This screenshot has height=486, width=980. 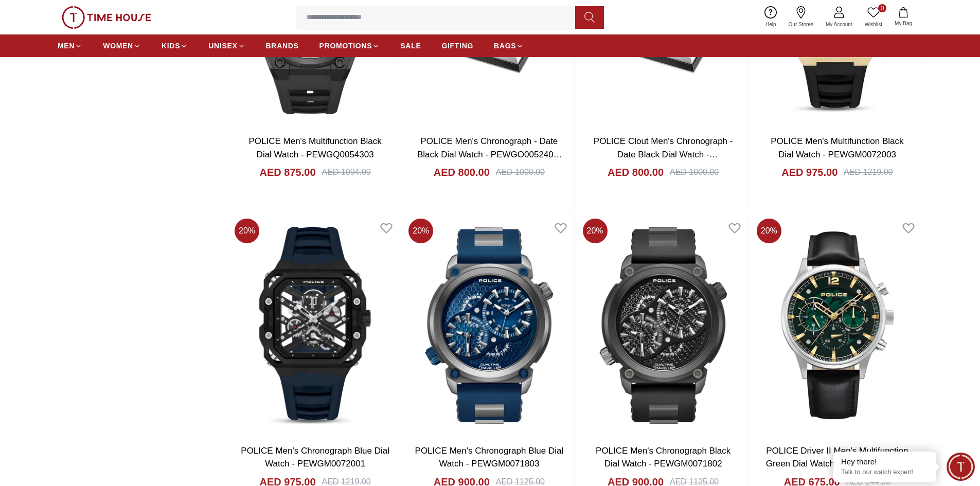 What do you see at coordinates (504, 46) in the screenshot?
I see `span: BAGS` at bounding box center [504, 46].